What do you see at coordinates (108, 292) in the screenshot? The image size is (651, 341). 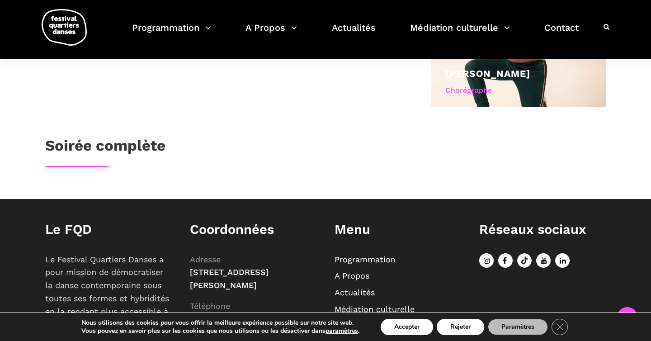 I see `p: Le Festival Quartiers Danses a pour mission de démocratiser la danse contemporaine sous toutes se...` at bounding box center [108, 292].